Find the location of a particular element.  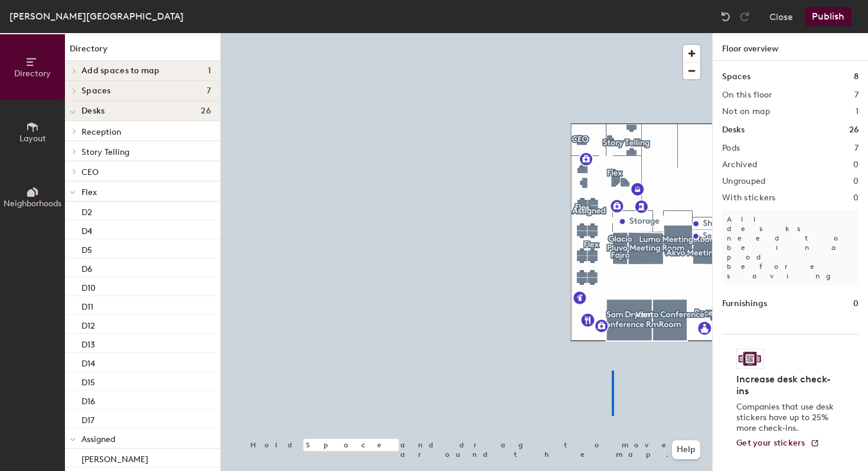

h2: Ungrouped is located at coordinates (744, 182).